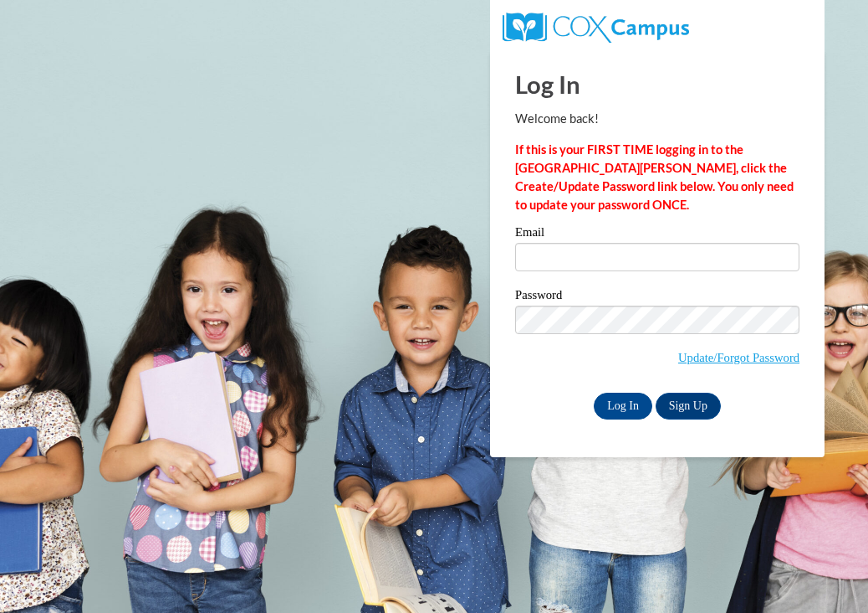 This screenshot has width=868, height=613. Describe the element at coordinates (658, 84) in the screenshot. I see `h1: Log In` at that location.